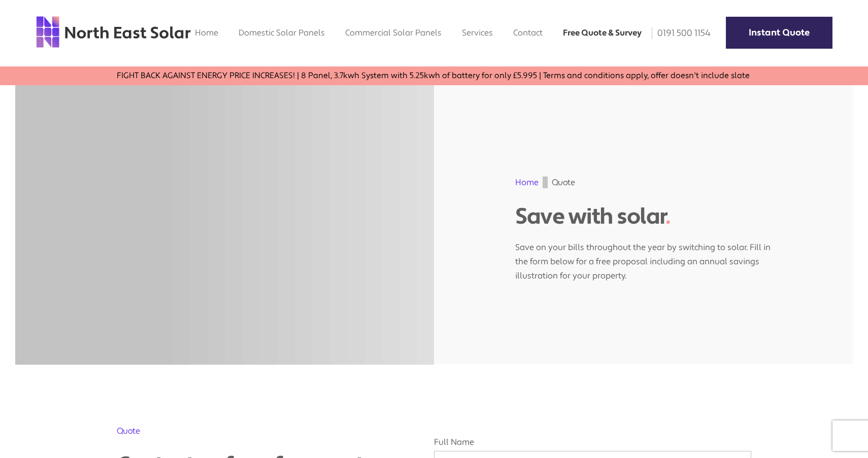  What do you see at coordinates (282, 32) in the screenshot?
I see `a: Domestic Solar Panels` at bounding box center [282, 32].